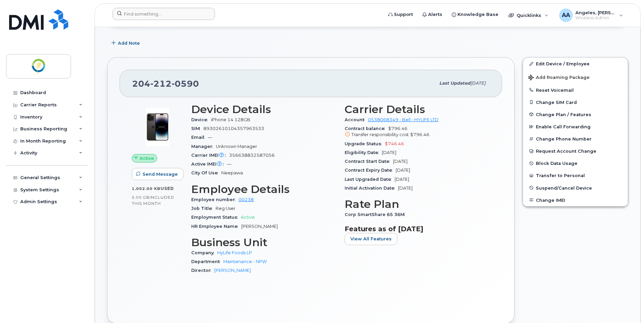  I want to click on button: Add Roaming Package, so click(576, 77).